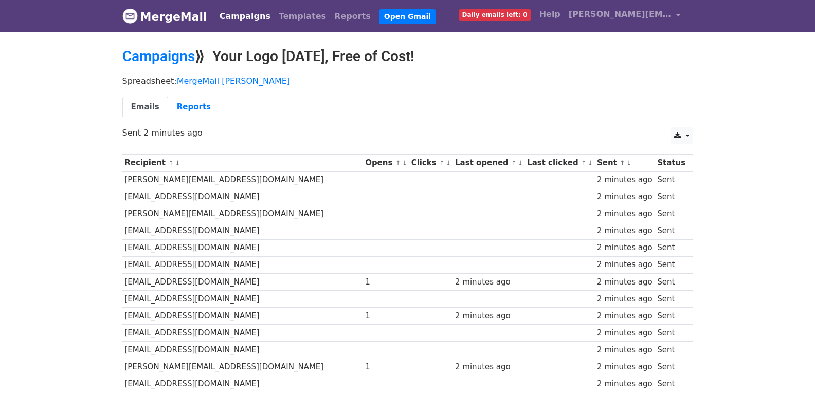 The width and height of the screenshot is (815, 397). I want to click on th: Sent, so click(624, 163).